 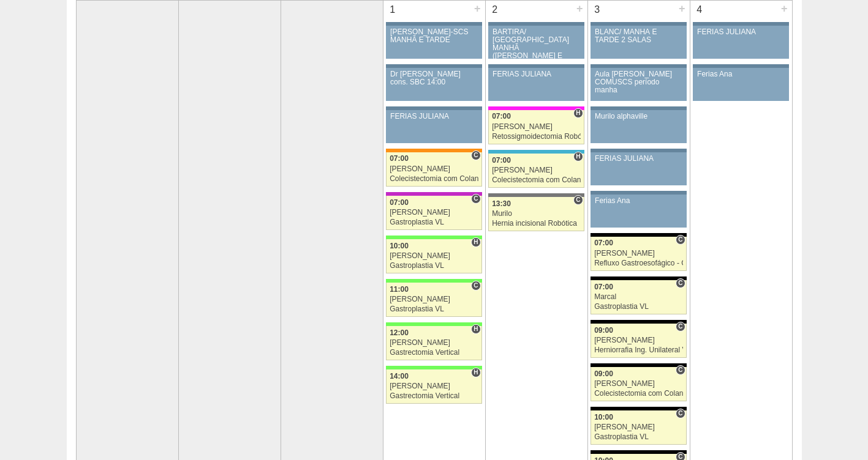 What do you see at coordinates (638, 297) in the screenshot?
I see `div: Marcal` at bounding box center [638, 297].